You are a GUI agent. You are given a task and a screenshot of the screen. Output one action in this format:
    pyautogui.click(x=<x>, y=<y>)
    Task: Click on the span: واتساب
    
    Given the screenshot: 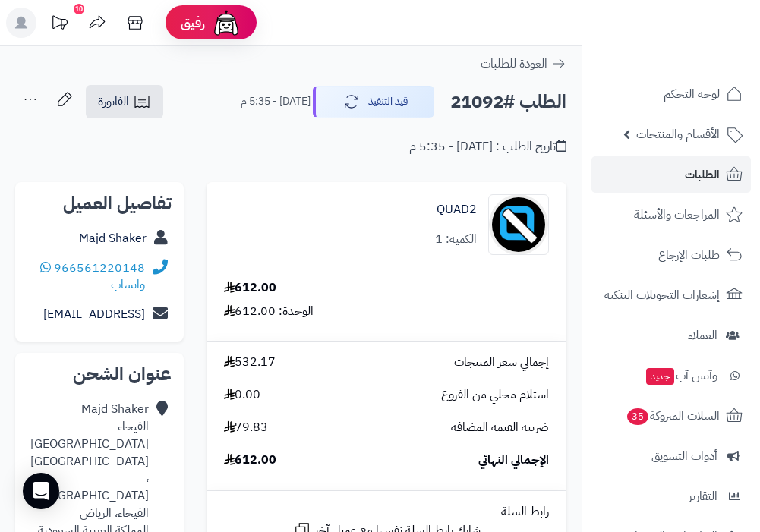 What is the action you would take?
    pyautogui.click(x=93, y=276)
    